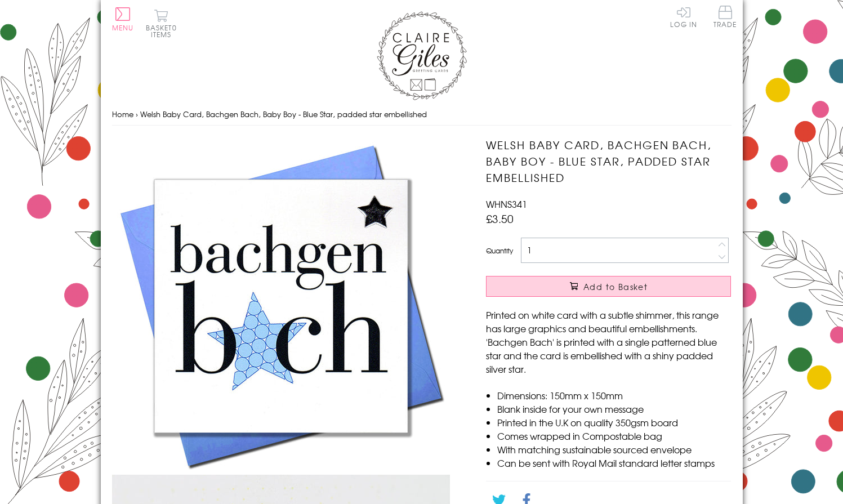 This screenshot has height=504, width=843. I want to click on p: Printed on white card with a subtle shimmer, this range has large graphics and beautiful embellis..., so click(609, 341).